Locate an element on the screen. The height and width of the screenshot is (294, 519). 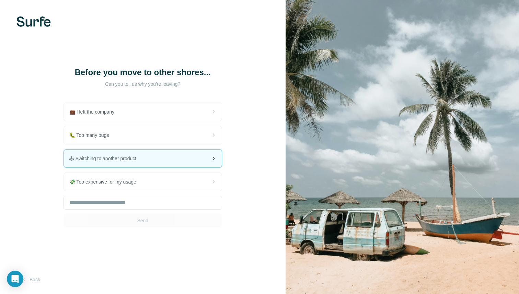
span: 💼 I left the company is located at coordinates (94, 112).